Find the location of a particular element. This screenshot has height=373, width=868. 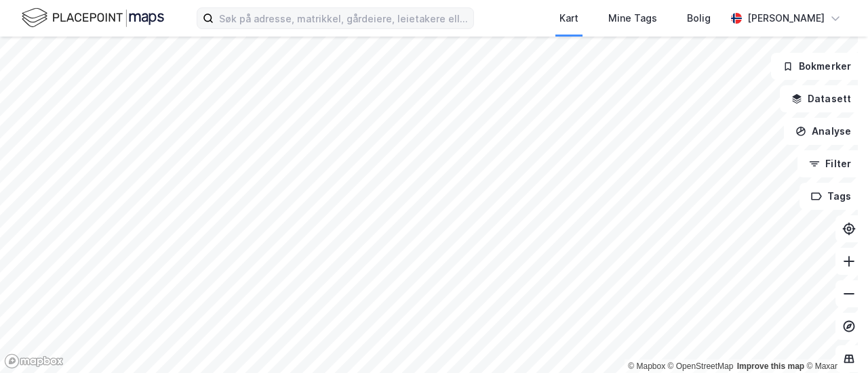

a: Mapbox is located at coordinates (647, 366).